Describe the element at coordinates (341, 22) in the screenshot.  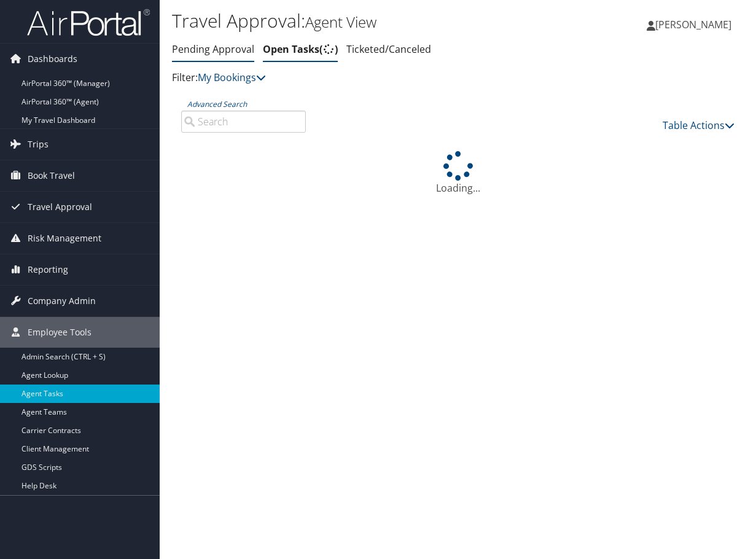
I see `small: Agent View` at that location.